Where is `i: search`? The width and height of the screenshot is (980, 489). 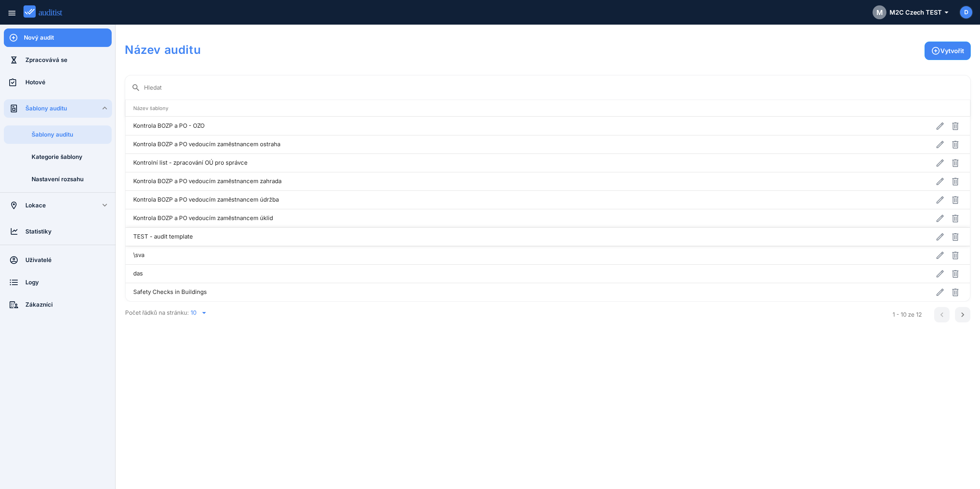
i: search is located at coordinates (136, 88).